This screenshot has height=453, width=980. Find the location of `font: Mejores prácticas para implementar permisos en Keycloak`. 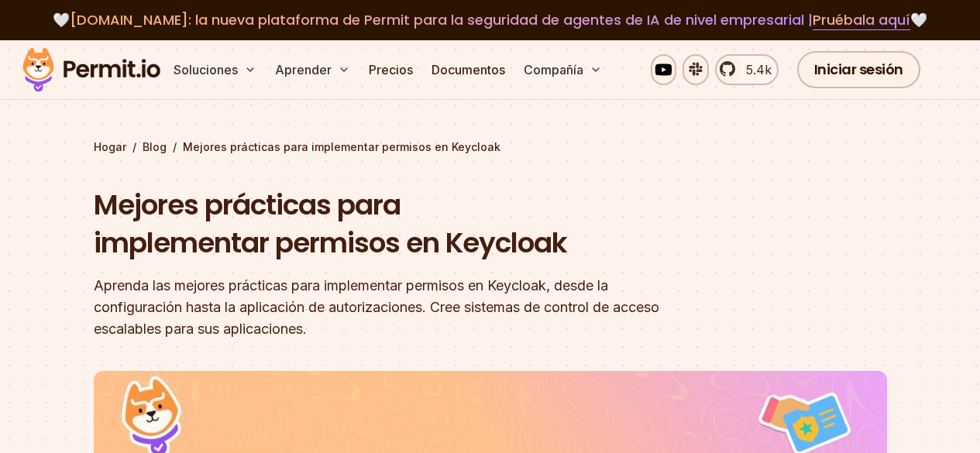

font: Mejores prácticas para implementar permisos en Keycloak is located at coordinates (330, 224).